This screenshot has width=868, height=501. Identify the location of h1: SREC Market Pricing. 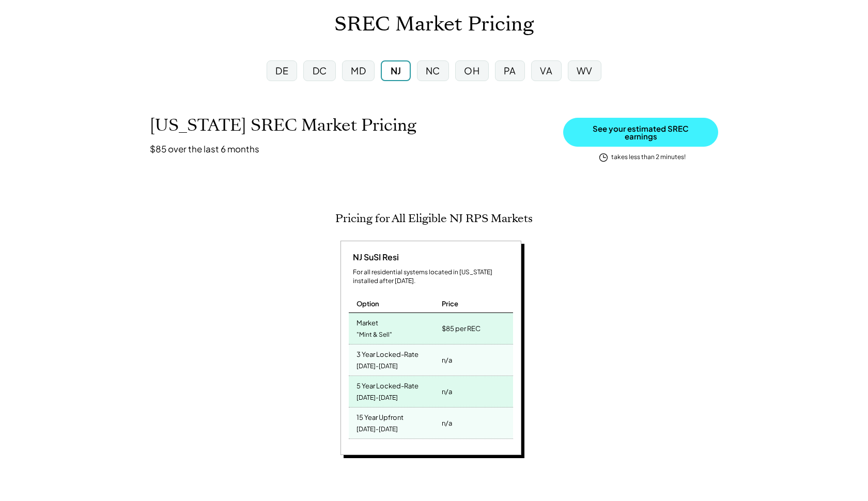
(434, 25).